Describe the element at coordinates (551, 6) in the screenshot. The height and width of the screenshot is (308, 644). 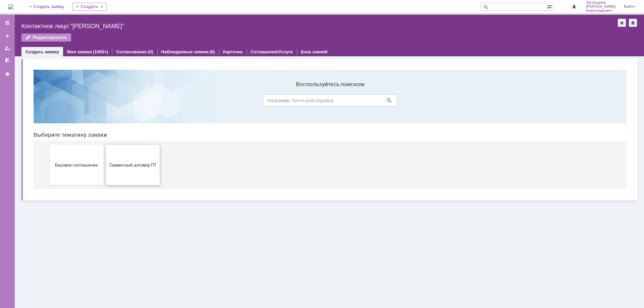
I see `span: Расширенный поиск` at that location.